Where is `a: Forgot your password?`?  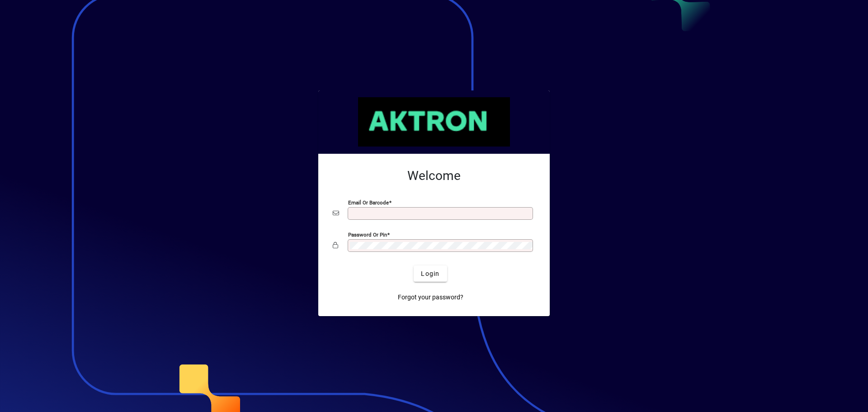 a: Forgot your password? is located at coordinates (431, 297).